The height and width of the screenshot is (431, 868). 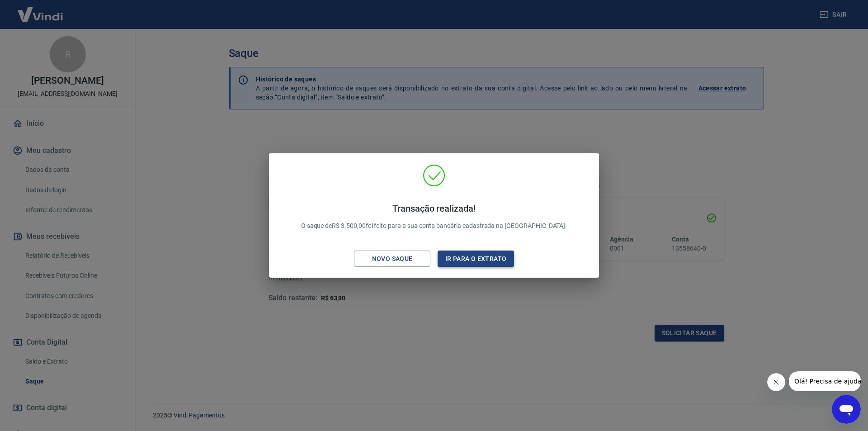 I want to click on button: Ir para o extrato, so click(x=476, y=258).